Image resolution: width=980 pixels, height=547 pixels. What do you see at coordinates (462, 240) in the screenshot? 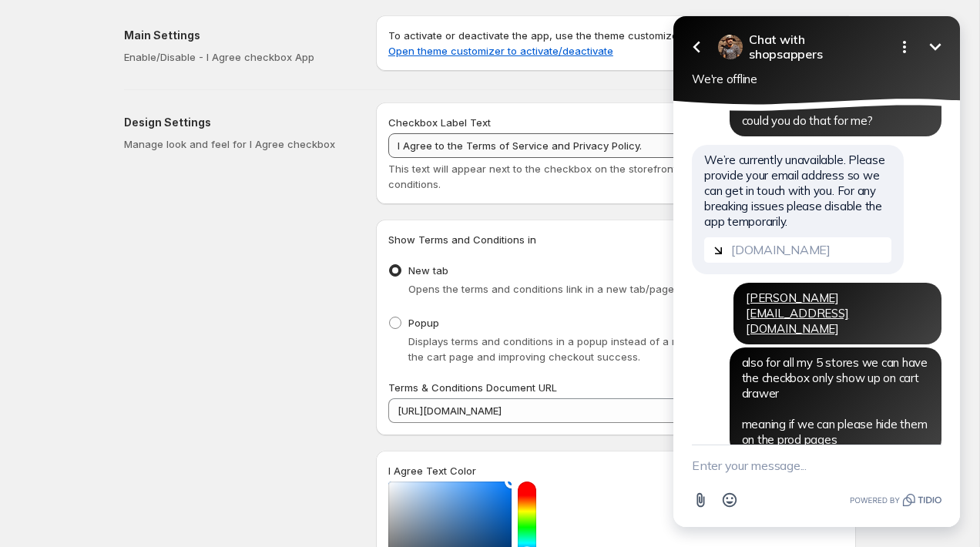
I see `span: Show Terms and Conditions in` at bounding box center [462, 240].